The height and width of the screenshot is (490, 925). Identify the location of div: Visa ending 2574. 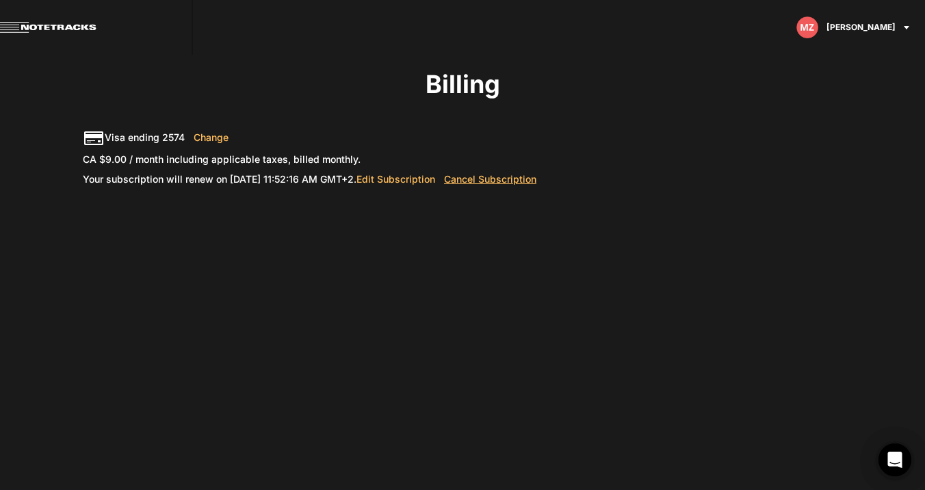
(463, 138).